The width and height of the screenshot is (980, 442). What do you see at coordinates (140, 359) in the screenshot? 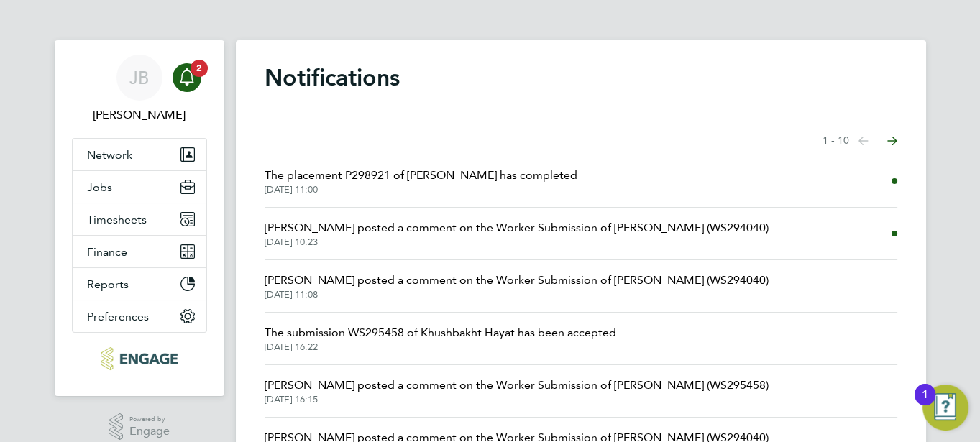
I see `a: Go to home page` at bounding box center [140, 359].